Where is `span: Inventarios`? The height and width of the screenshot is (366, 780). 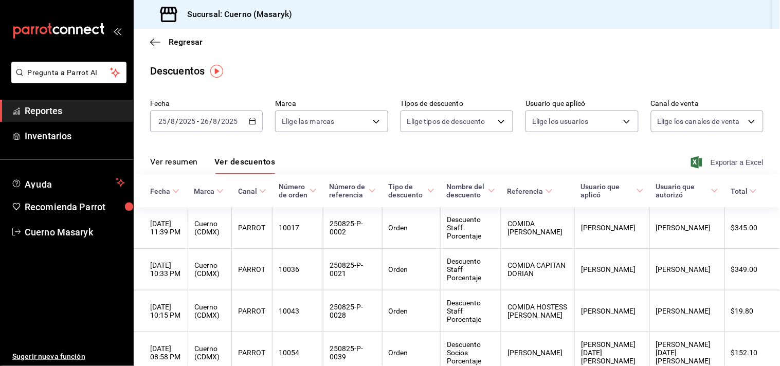 span: Inventarios is located at coordinates (75, 136).